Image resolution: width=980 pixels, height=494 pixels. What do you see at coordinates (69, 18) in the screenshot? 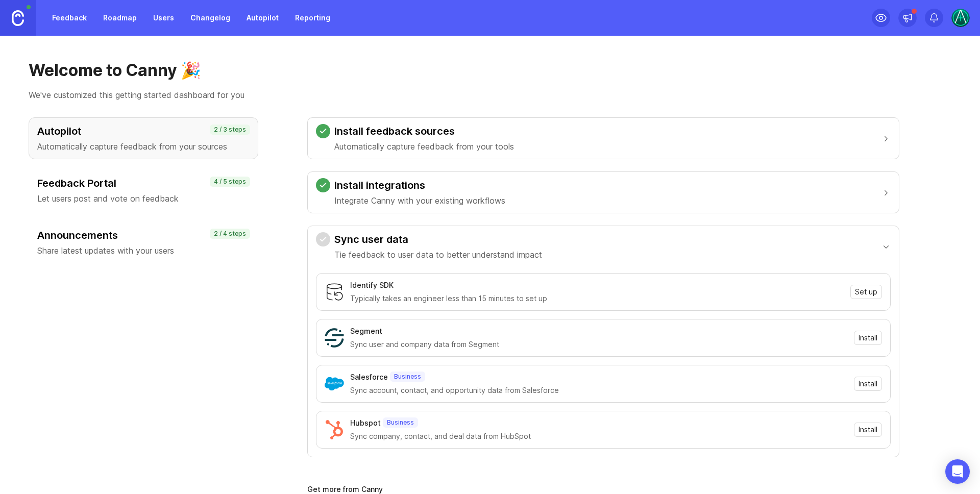
I see `a: Feedback` at bounding box center [69, 18].